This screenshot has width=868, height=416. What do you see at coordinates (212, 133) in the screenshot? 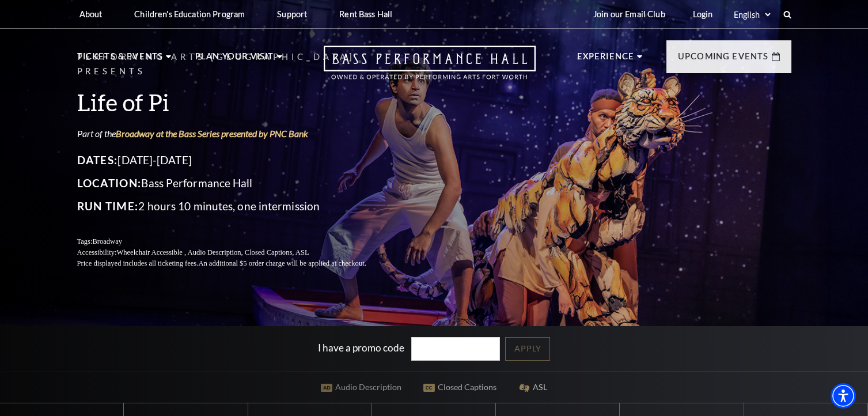
I see `a: Broadway at the Bass Series presented by PNC Bank` at bounding box center [212, 133].